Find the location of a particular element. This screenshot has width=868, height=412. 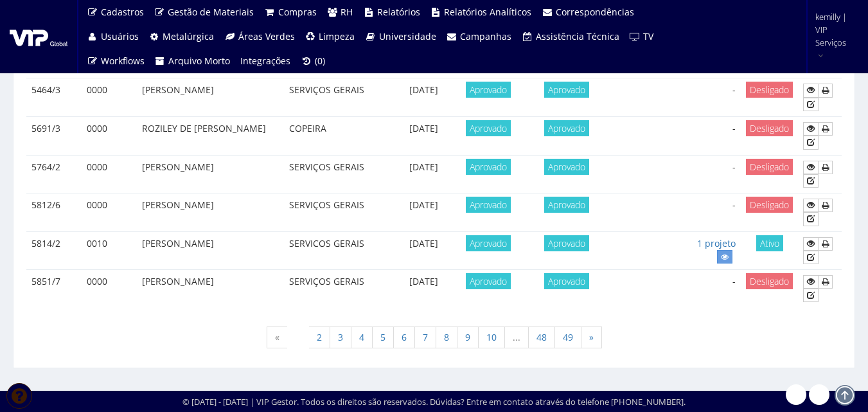

span: Universidade is located at coordinates (407, 36).